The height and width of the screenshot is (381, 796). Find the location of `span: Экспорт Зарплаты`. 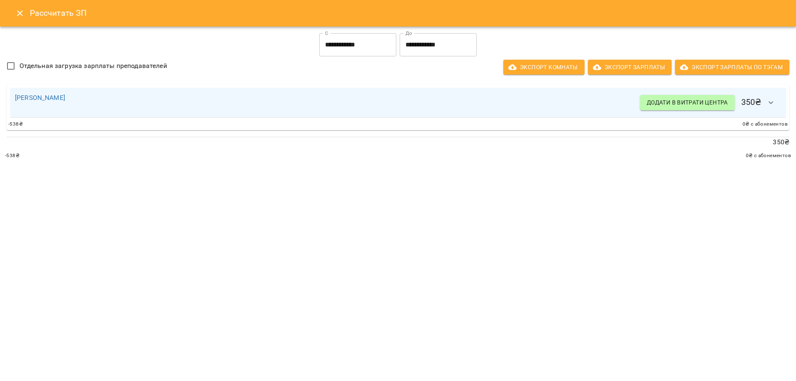

span: Экспорт Зарплаты is located at coordinates (630, 67).